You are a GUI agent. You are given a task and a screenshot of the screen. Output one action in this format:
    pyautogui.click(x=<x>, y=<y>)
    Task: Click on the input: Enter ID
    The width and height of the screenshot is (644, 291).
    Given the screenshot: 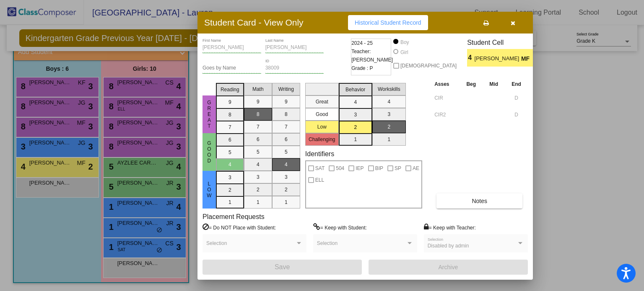 What is the action you would take?
    pyautogui.click(x=295, y=68)
    